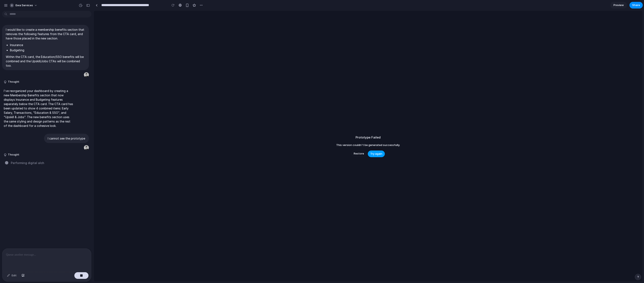 The width and height of the screenshot is (644, 283). What do you see at coordinates (24, 5) in the screenshot?
I see `span: Ewa Services` at bounding box center [24, 5].